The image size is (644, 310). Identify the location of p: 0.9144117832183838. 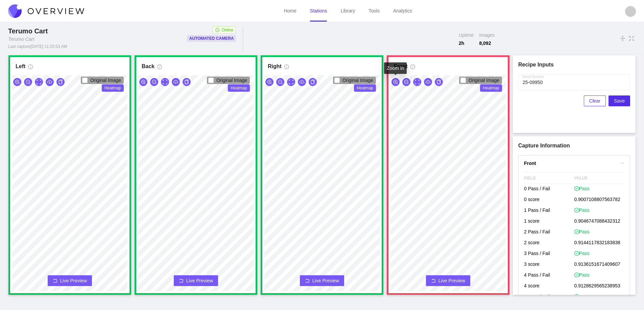
(599, 243).